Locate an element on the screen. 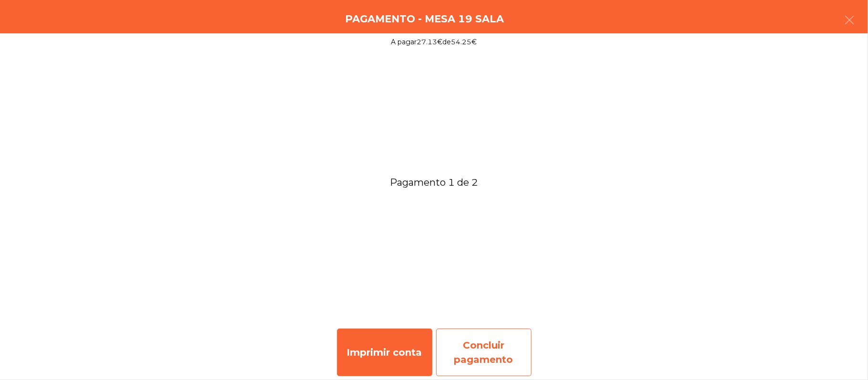 The width and height of the screenshot is (868, 380). div: Imprimir conta is located at coordinates (385, 353).